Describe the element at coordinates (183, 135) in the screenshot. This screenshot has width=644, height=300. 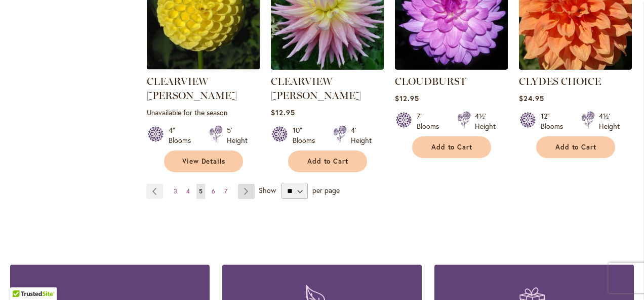
I see `div: 4" Blooms` at that location.